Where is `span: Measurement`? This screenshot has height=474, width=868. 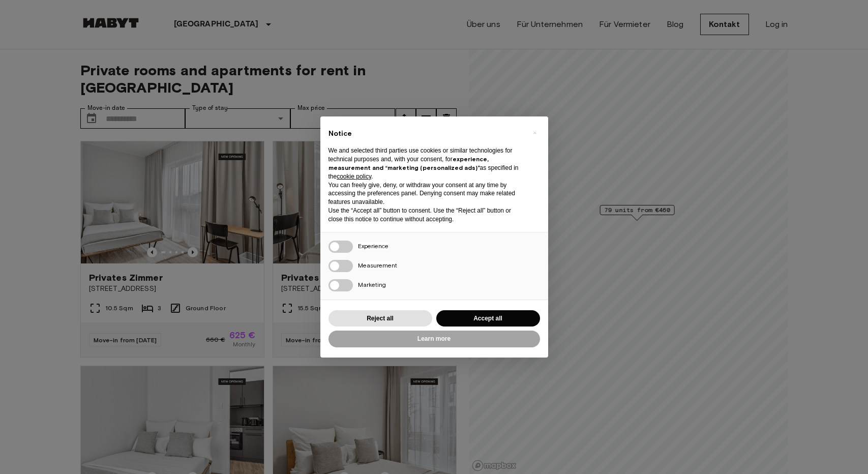 span: Measurement is located at coordinates (378, 265).